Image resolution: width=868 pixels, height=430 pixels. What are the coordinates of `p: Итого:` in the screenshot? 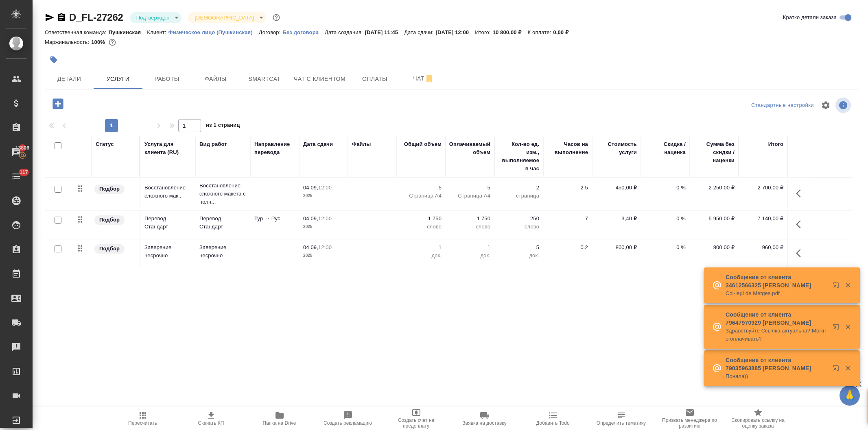 It's located at (483, 32).